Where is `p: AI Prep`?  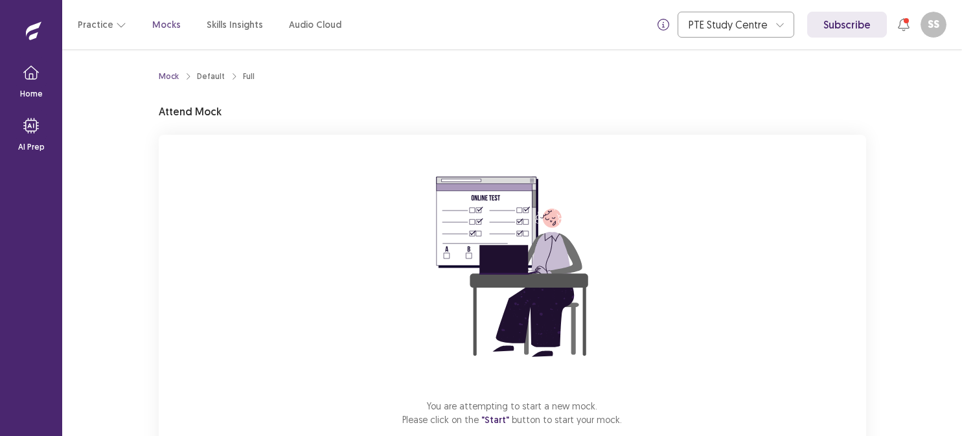
p: AI Prep is located at coordinates (31, 147).